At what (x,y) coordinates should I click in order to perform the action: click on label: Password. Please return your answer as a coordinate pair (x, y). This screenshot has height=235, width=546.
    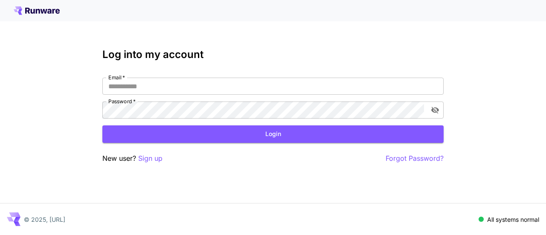
    Looking at the image, I should click on (122, 101).